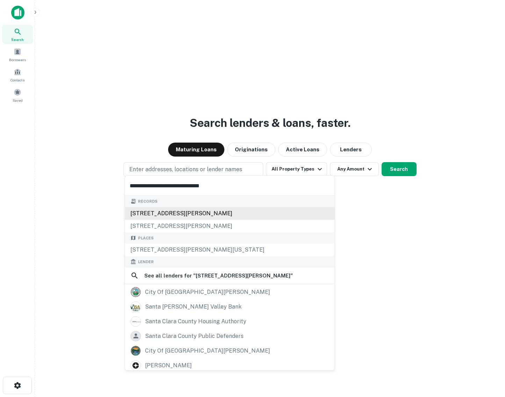 This screenshot has width=505, height=397. Describe the element at coordinates (296, 169) in the screenshot. I see `button: All Property Types` at that location.